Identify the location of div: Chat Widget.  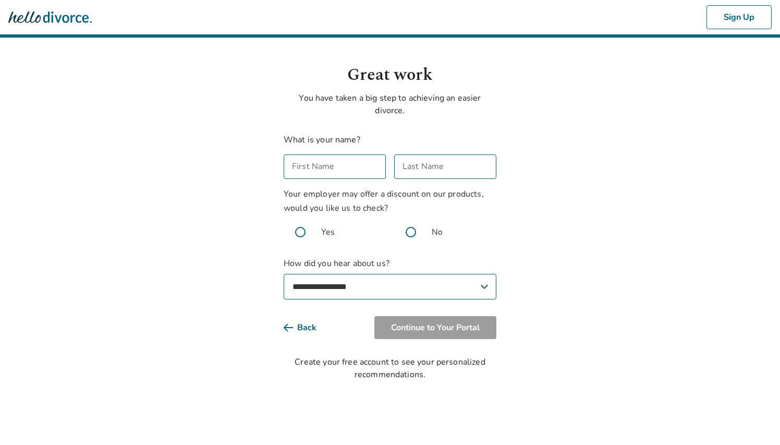
(754, 420).